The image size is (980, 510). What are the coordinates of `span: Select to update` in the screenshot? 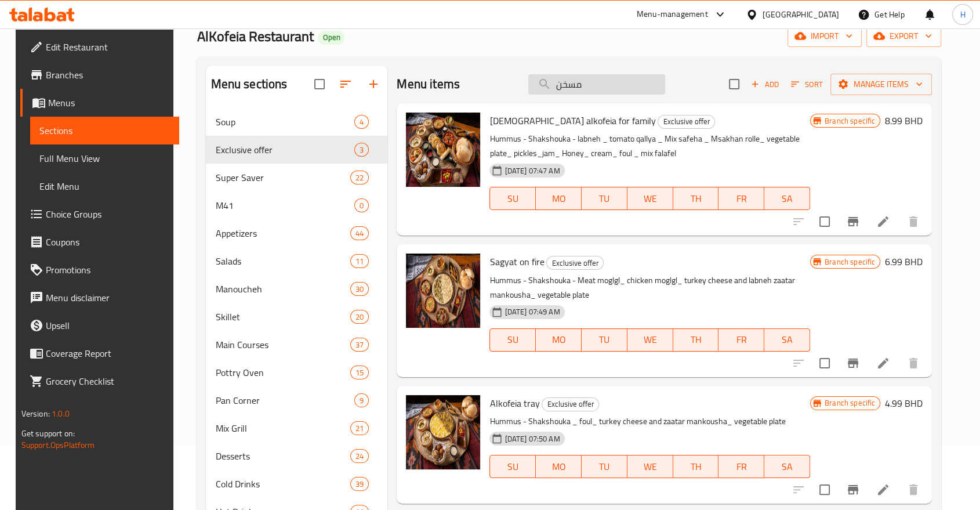 It's located at (824, 363).